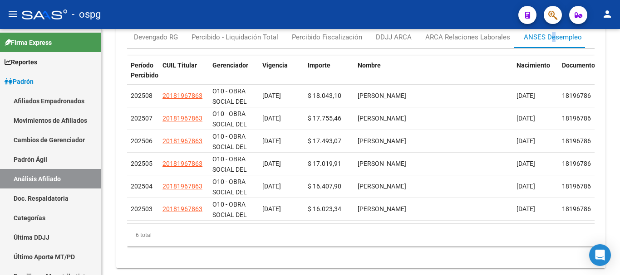 The width and height of the screenshot is (620, 275). Describe the element at coordinates (142, 118) in the screenshot. I see `span: 202507` at that location.